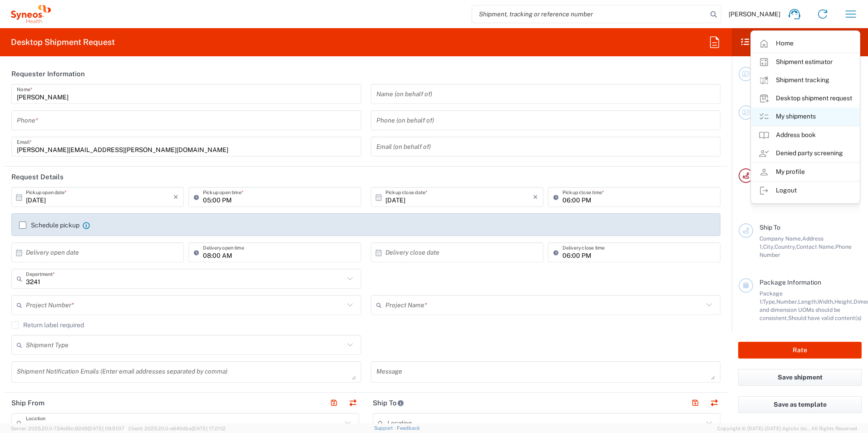 The image size is (868, 433). Describe the element at coordinates (48, 325) in the screenshot. I see `label: Return label required` at that location.